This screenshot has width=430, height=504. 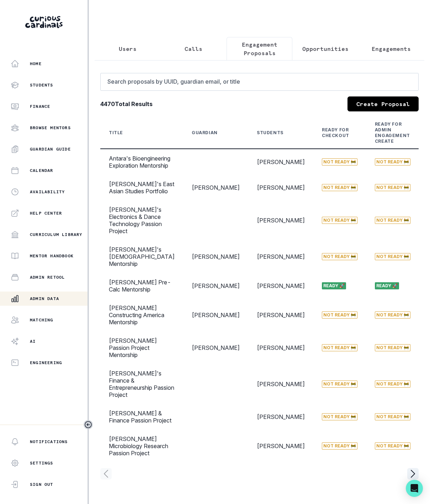 What do you see at coordinates (33, 341) in the screenshot?
I see `p: AI` at bounding box center [33, 341].